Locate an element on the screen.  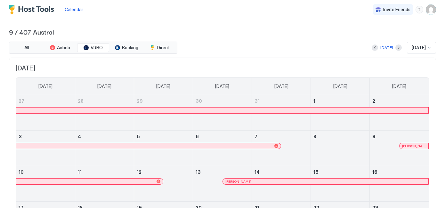
span: 2 is located at coordinates (373, 101).